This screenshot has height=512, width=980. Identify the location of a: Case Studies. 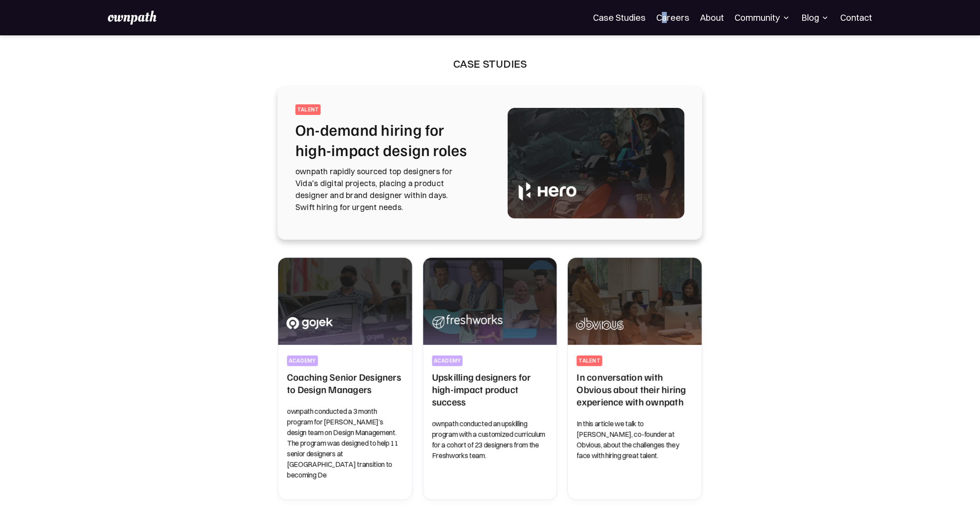
(619, 18).